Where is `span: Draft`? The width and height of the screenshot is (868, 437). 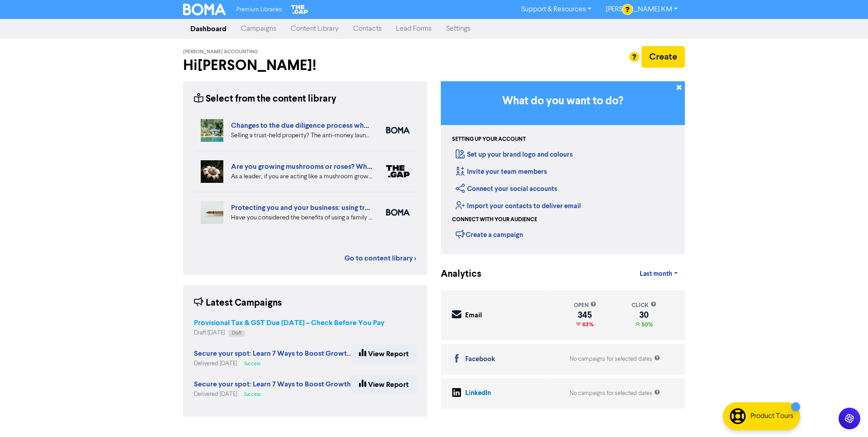
span: Draft is located at coordinates (237, 333).